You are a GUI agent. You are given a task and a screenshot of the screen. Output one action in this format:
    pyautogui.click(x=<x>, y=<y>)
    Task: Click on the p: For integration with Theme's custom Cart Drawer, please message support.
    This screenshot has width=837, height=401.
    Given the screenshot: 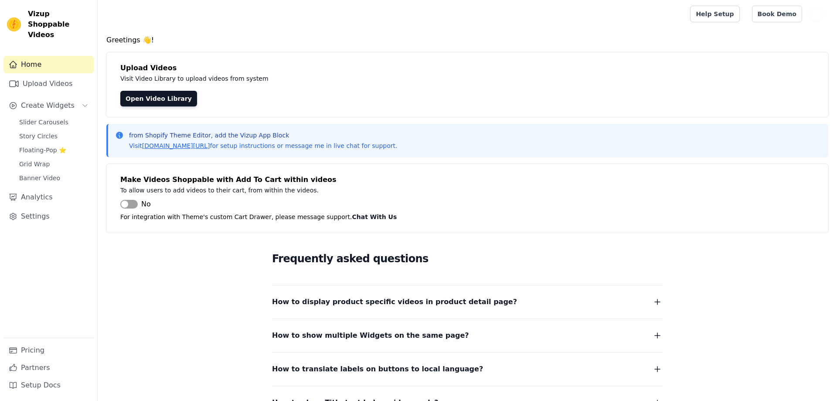 What is the action you would take?
    pyautogui.click(x=467, y=217)
    